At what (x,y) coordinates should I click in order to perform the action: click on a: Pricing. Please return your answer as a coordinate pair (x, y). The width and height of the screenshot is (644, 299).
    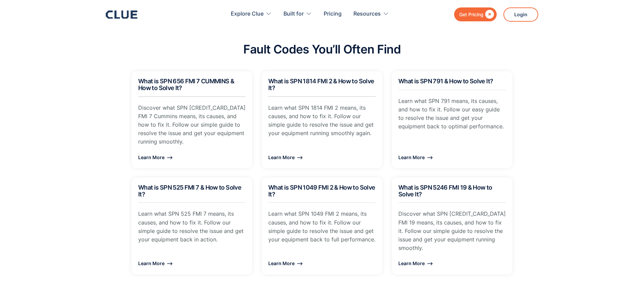
    Looking at the image, I should click on (332, 14).